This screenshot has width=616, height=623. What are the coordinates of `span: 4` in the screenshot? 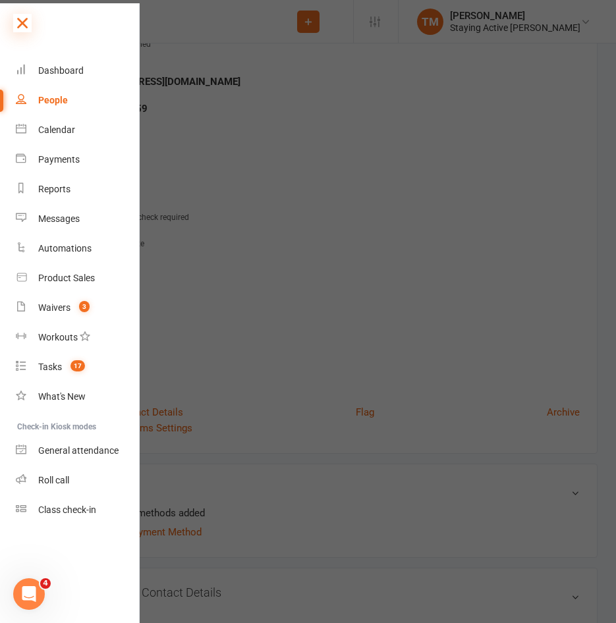 It's located at (45, 583).